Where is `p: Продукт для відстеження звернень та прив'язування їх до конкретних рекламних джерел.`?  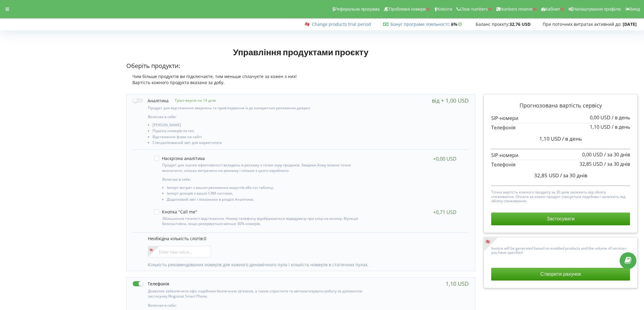
p: Продукт для відстеження звернень та прив'язування їх до конкретних рекламних джерел. is located at coordinates (258, 108).